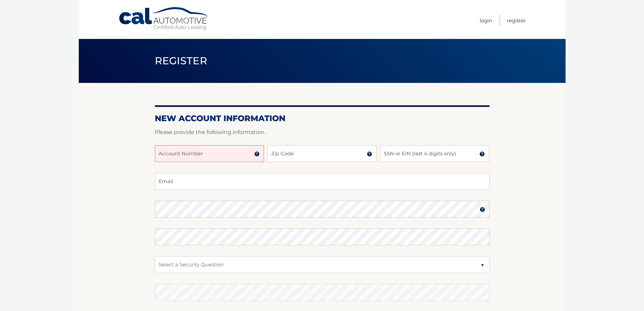 The image size is (644, 311). Describe the element at coordinates (516, 20) in the screenshot. I see `a: Register` at that location.